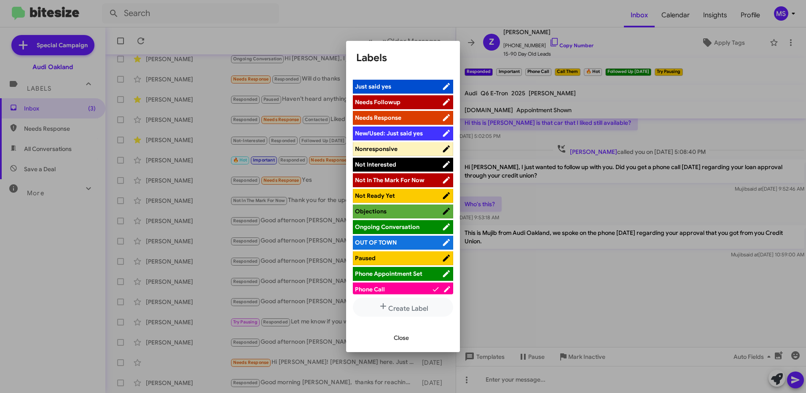 The image size is (806, 393). I want to click on span: Needs Followup, so click(377, 102).